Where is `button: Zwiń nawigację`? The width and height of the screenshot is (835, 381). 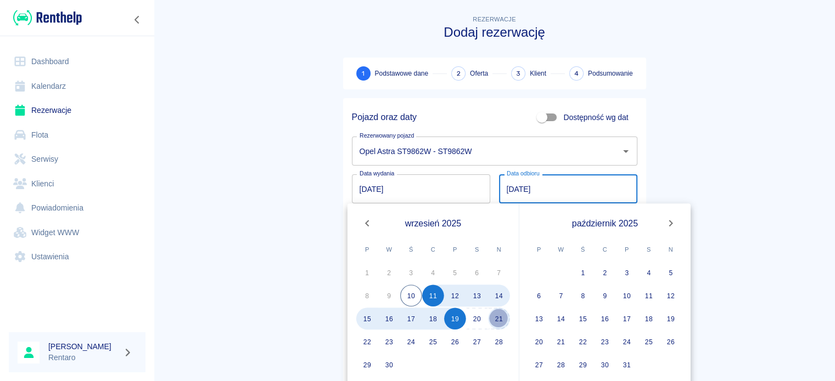
button: Zwiń nawigację is located at coordinates (137, 20).